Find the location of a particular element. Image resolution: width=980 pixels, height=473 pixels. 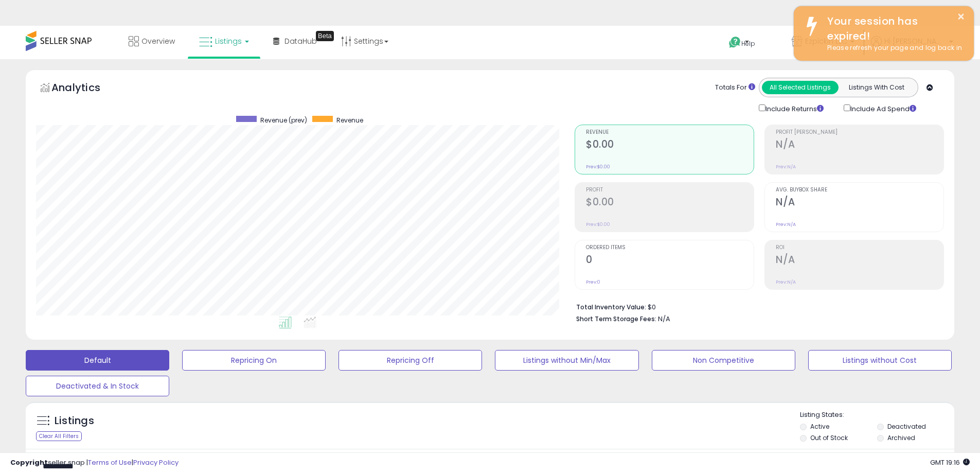

b: Short Term Storage Fees: is located at coordinates (617, 319).